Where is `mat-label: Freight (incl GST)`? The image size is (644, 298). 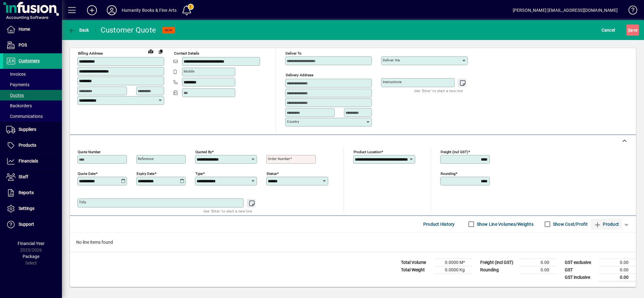 mat-label: Freight (incl GST) is located at coordinates (454, 151).